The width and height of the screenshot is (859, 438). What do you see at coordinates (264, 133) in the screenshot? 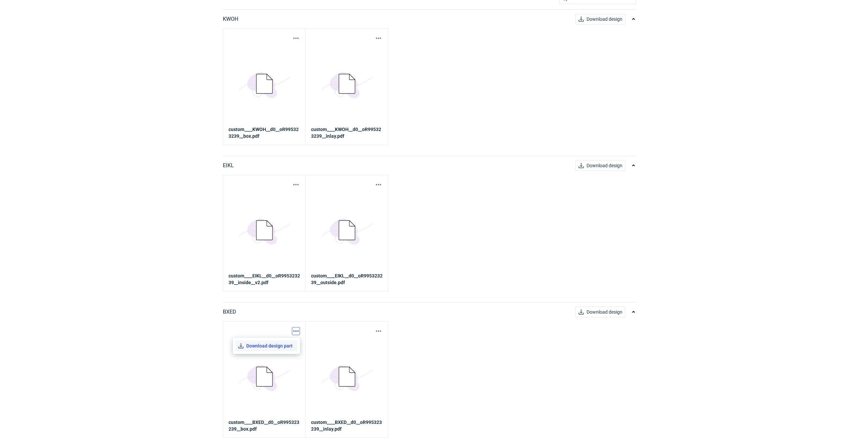
I see `strong: custom____KWOH__d0__oR995323239__box.pdf` at bounding box center [264, 133].